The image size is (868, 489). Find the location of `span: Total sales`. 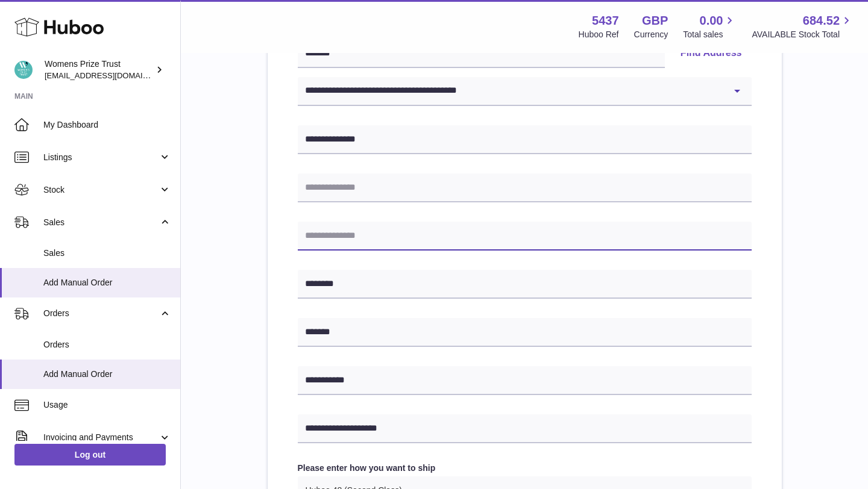

span: Total sales is located at coordinates (710, 34).